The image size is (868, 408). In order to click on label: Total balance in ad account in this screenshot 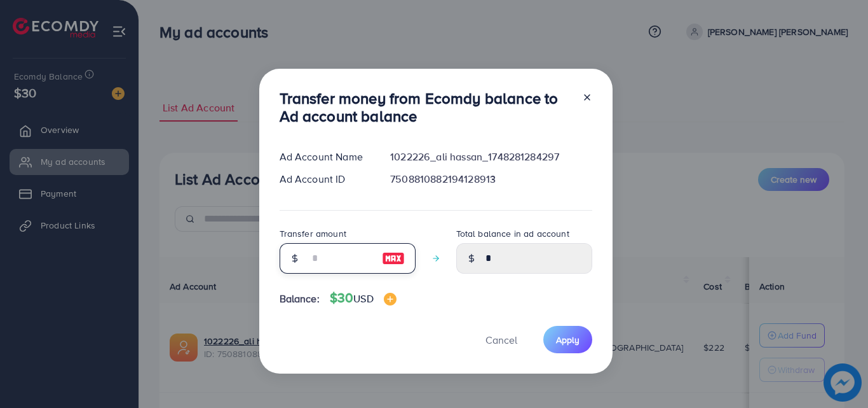, I will do `click(513, 233)`.